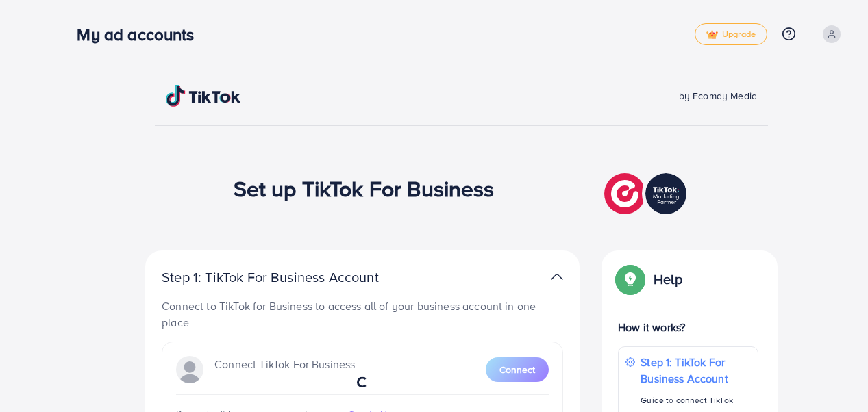 Image resolution: width=868 pixels, height=412 pixels. Describe the element at coordinates (731, 34) in the screenshot. I see `span: Upgrade` at that location.